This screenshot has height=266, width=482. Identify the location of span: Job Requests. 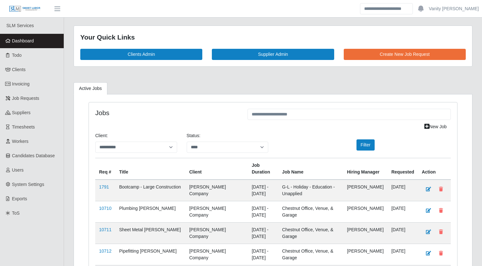
(26, 98).